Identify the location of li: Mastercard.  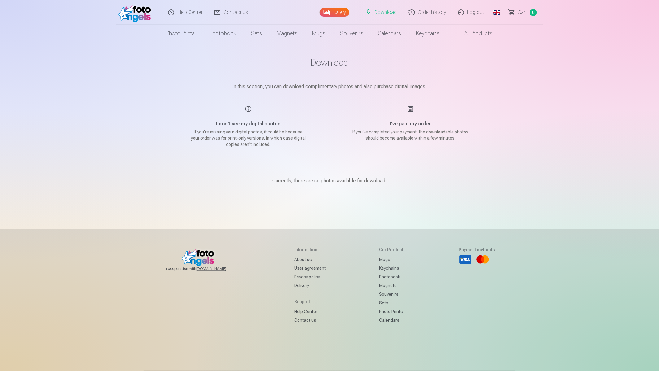
(483, 260).